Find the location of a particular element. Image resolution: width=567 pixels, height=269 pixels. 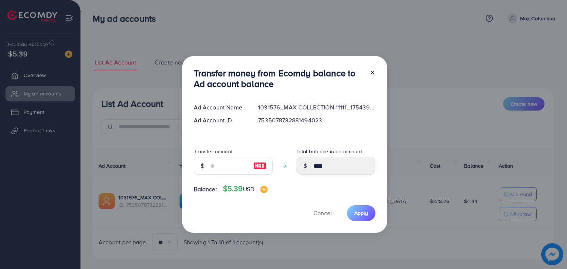

div: 7535078732881494023 is located at coordinates (316, 120).